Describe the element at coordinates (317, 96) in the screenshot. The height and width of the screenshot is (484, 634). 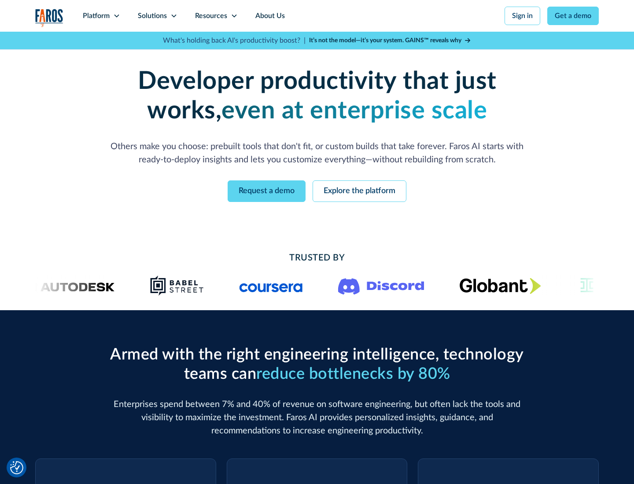
I see `strong: Developer productivity that just works,` at that location.